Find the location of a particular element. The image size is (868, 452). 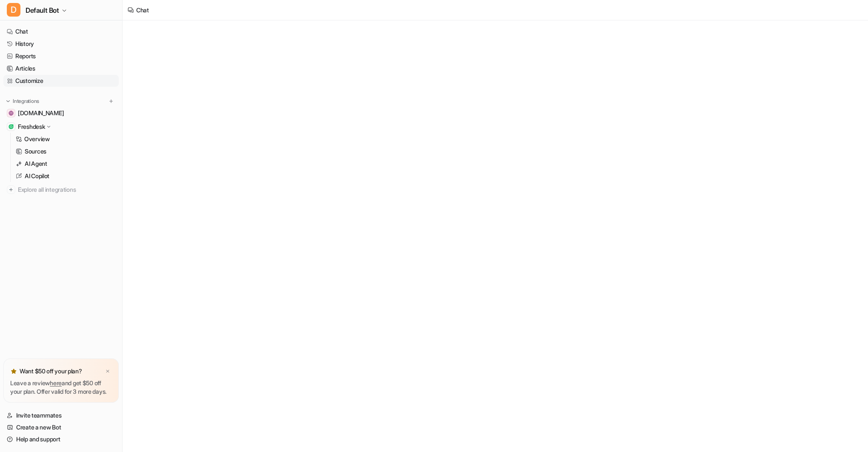

p: Integrations is located at coordinates (26, 101).